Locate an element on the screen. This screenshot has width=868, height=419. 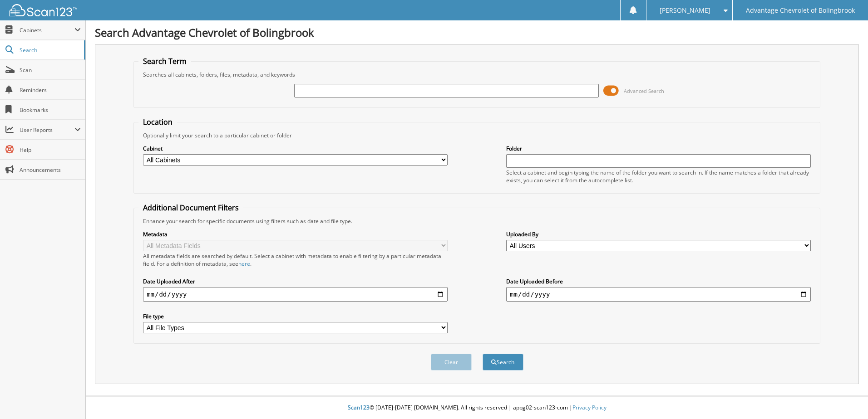
label: Folder is located at coordinates (658, 148).